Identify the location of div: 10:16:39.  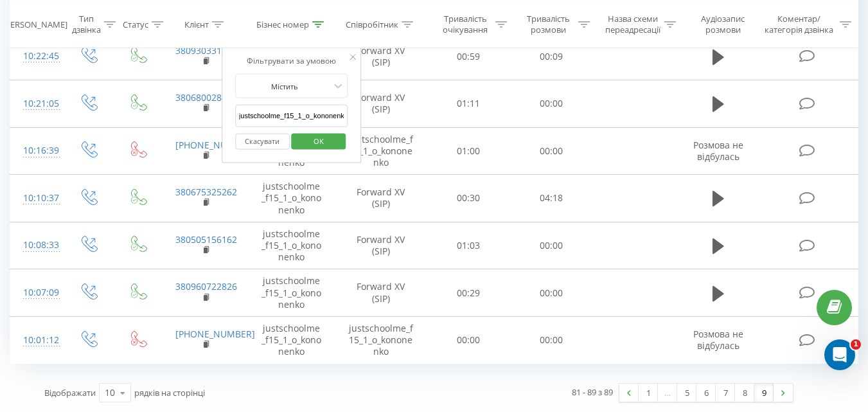
(36, 151).